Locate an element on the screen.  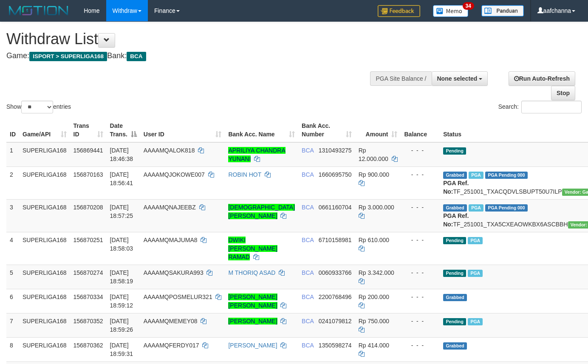
span: Copy 1660695750 to clipboard is located at coordinates (335, 174).